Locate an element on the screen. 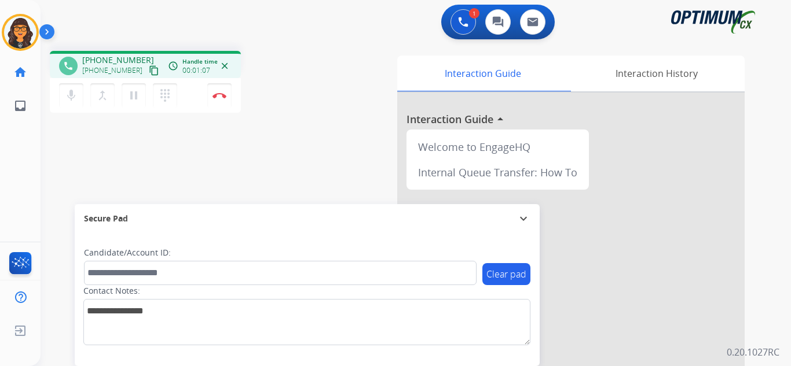  mat-icon: close is located at coordinates (225, 66).